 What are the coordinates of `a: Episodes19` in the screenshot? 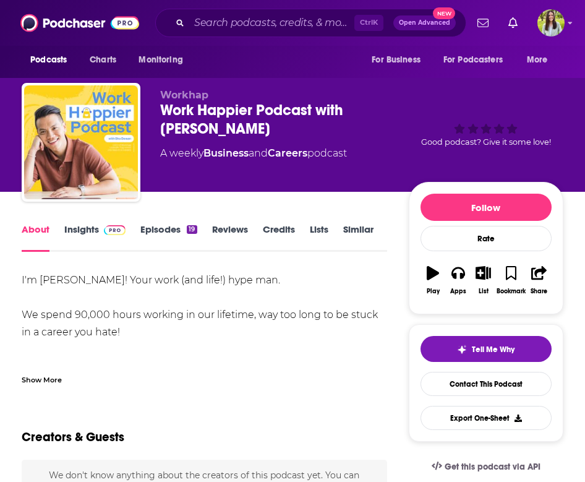 It's located at (168, 238).